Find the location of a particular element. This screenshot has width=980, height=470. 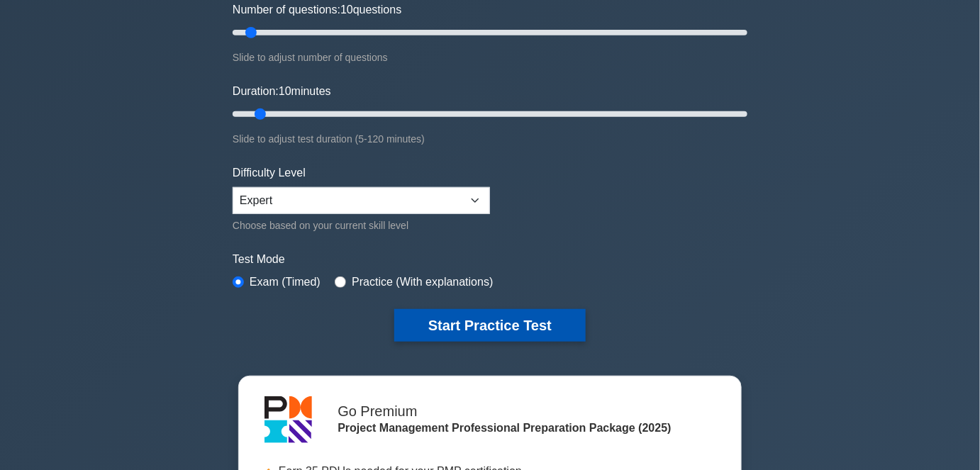

div: Choose based on your current skill level is located at coordinates (361, 226).